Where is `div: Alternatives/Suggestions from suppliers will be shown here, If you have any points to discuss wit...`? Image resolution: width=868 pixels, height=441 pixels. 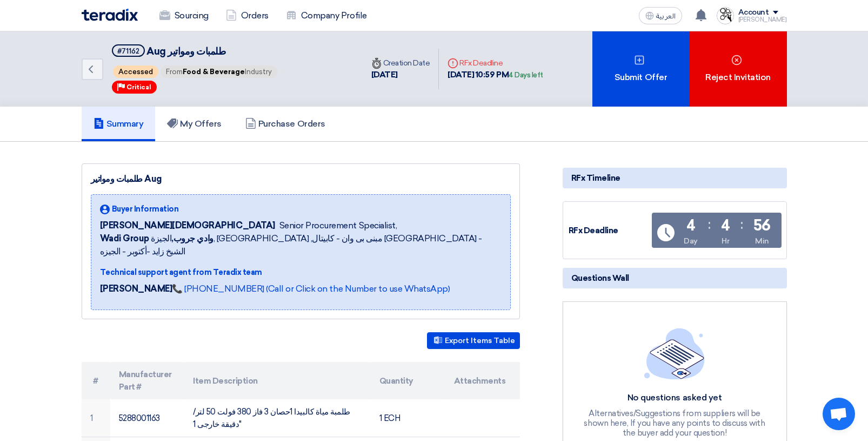 div: Alternatives/Suggestions from suppliers will be shown here, If you have any points to discuss wit... is located at coordinates (675, 423).